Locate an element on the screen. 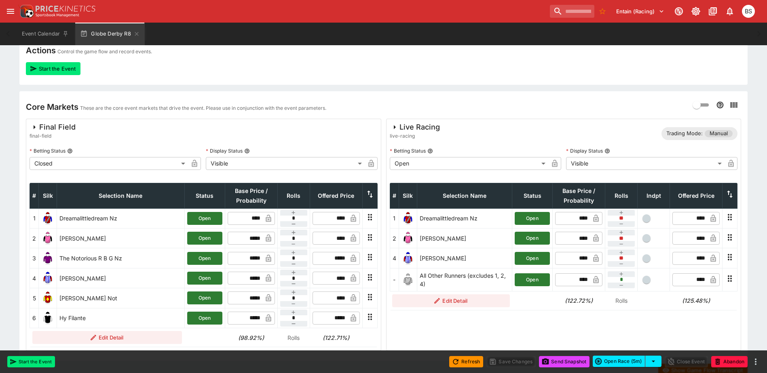  h6: (122.72%) is located at coordinates (579, 301).